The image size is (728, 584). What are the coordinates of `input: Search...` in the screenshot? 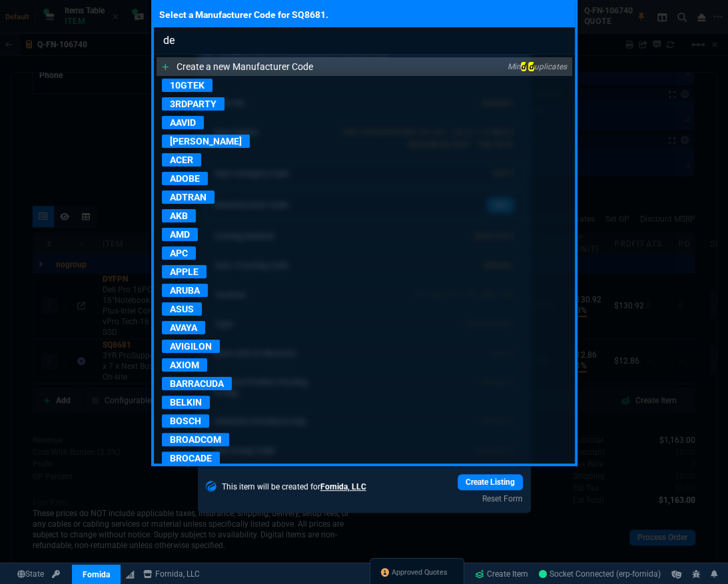 It's located at (364, 41).